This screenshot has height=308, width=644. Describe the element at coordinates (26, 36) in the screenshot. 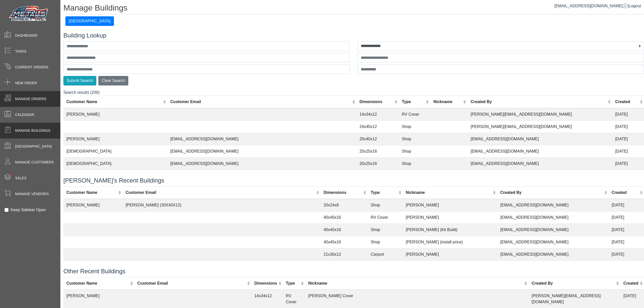

I see `span: Dashboard` at that location.